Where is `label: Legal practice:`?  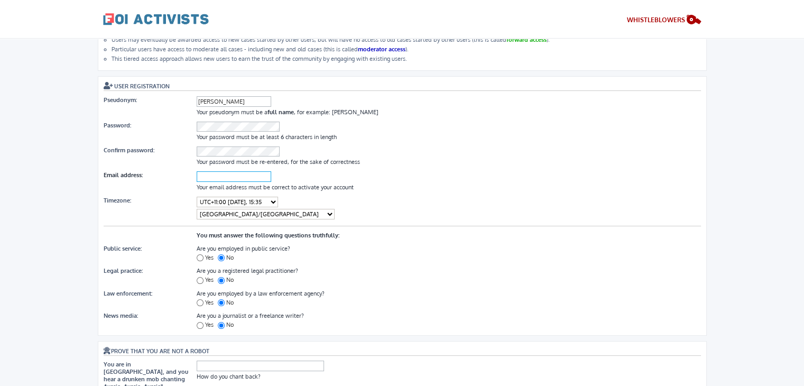 label: Legal practice: is located at coordinates (124, 271).